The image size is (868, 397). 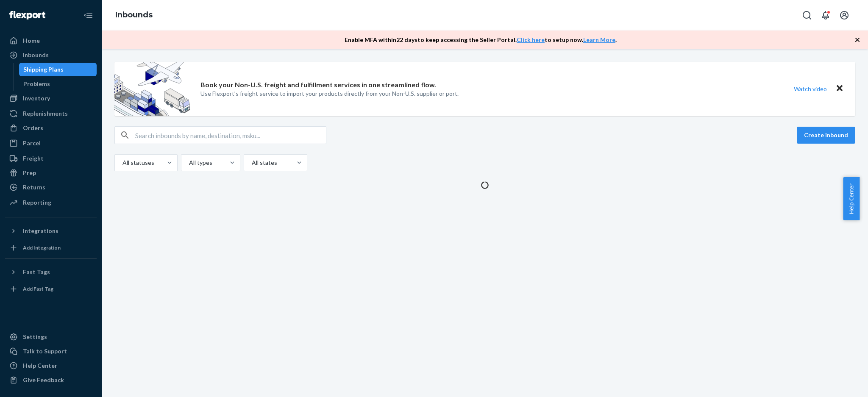 What do you see at coordinates (38, 289) in the screenshot?
I see `div: Add Fast Tag` at bounding box center [38, 289].